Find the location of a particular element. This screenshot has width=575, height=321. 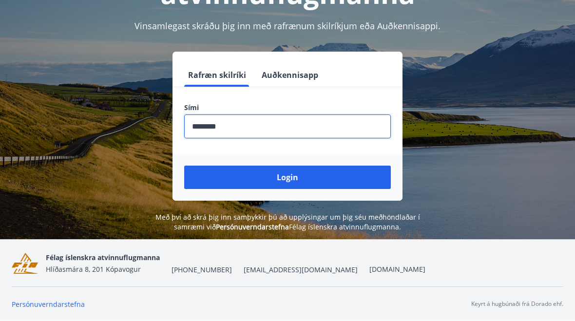

label: Sími is located at coordinates (288, 108).